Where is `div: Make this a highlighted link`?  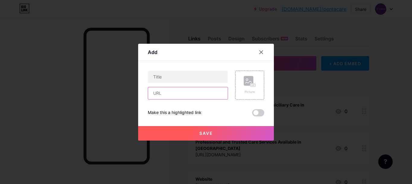 div: Make this a highlighted link is located at coordinates (175, 113).